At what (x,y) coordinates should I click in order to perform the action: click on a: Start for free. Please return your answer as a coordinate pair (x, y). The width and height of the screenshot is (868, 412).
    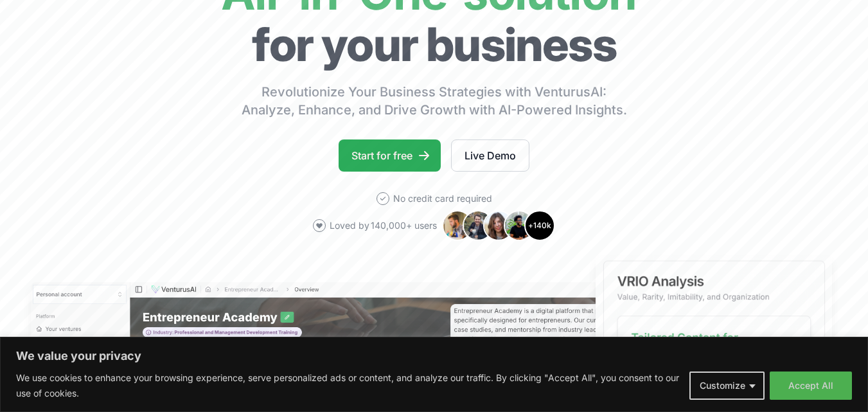
    Looking at the image, I should click on (389, 156).